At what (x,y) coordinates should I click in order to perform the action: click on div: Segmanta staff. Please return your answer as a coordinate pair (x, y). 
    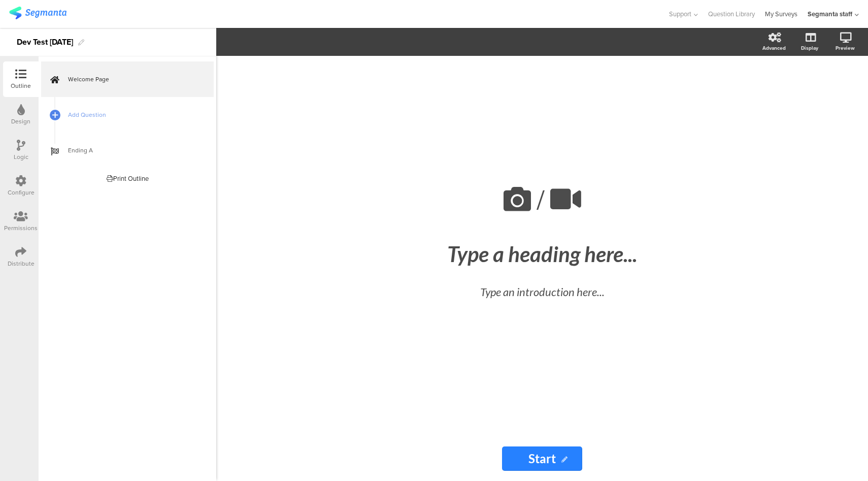
    Looking at the image, I should click on (830, 14).